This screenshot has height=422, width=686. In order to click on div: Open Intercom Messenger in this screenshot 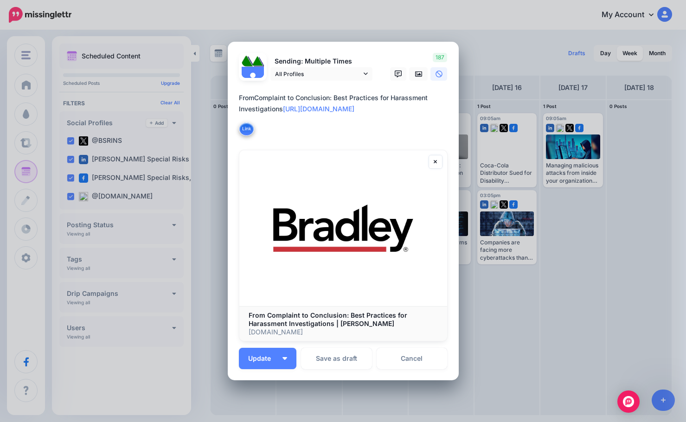, I will do `click(629, 402)`.